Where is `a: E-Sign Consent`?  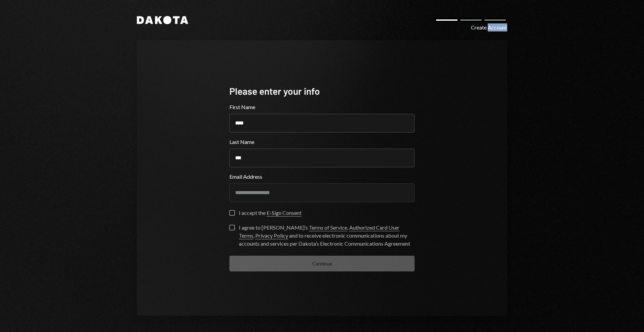 a: E-Sign Consent is located at coordinates (284, 213).